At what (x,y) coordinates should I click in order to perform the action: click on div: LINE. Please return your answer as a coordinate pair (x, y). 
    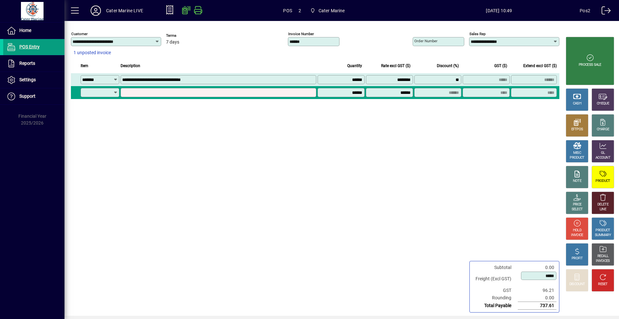
    Looking at the image, I should click on (603, 209).